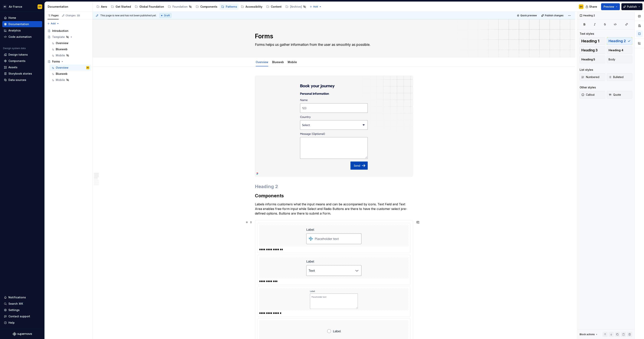 Image resolution: width=644 pixels, height=339 pixels. What do you see at coordinates (296, 7) in the screenshot?
I see `div: [Archive]` at bounding box center [296, 7].